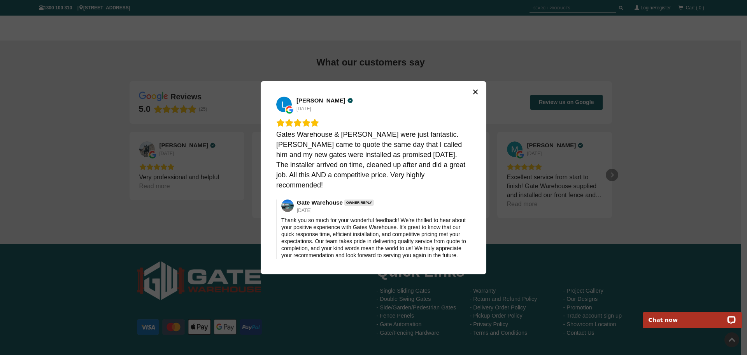  I want to click on a: Review by Gate Warehouse, so click(320, 202).